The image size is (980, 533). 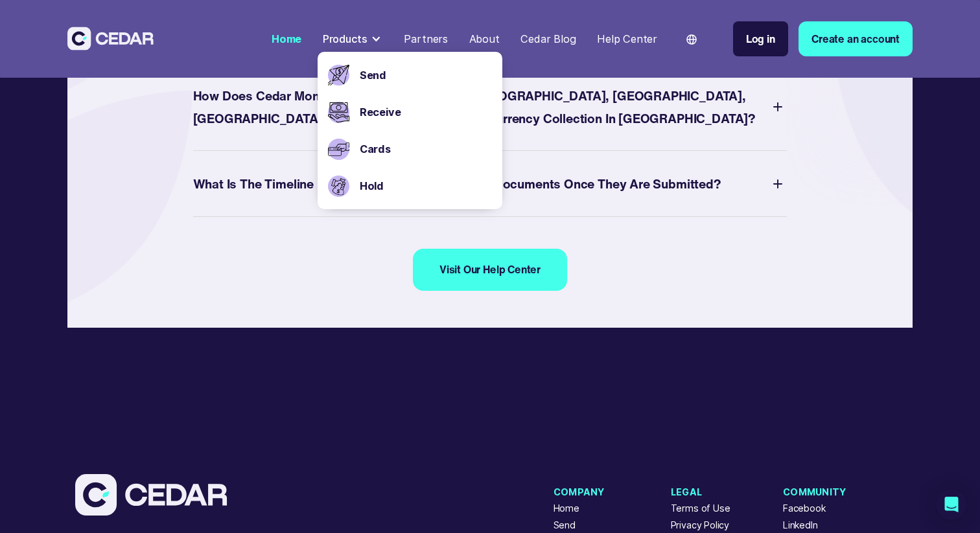 What do you see at coordinates (586, 492) in the screenshot?
I see `div: Company` at bounding box center [586, 492].